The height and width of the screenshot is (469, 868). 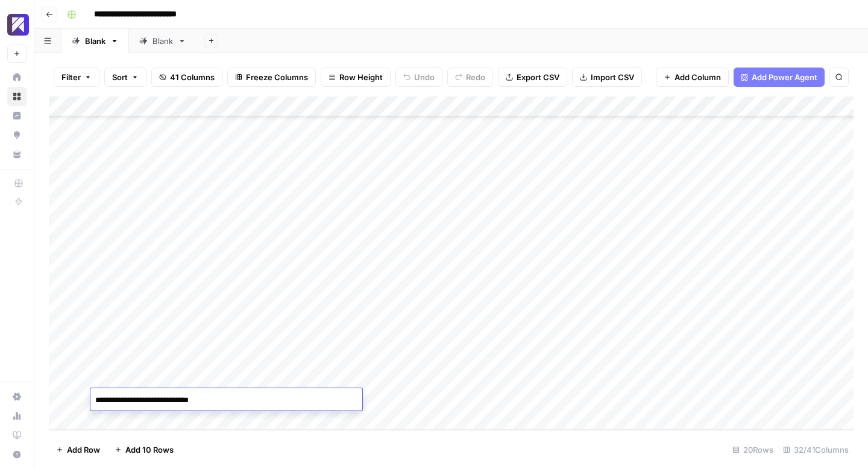 I want to click on a: Home, so click(x=17, y=77).